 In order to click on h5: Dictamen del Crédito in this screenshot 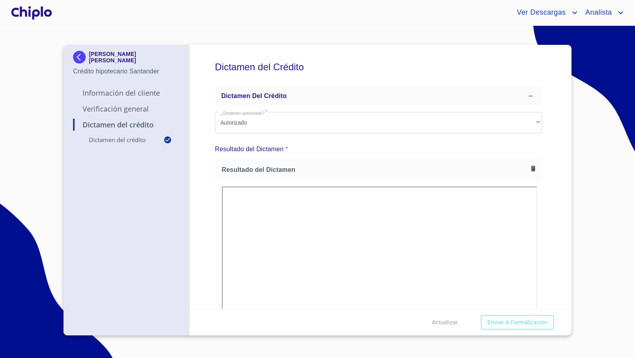, I will do `click(379, 67)`.